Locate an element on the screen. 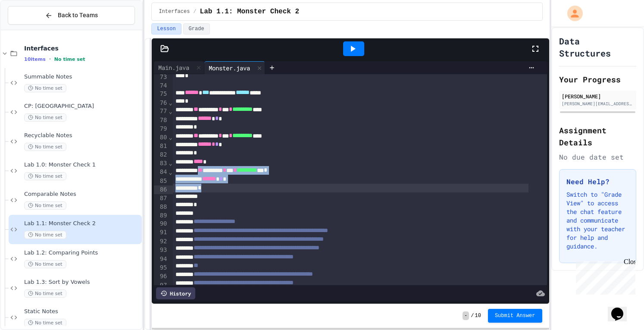 This screenshot has width=644, height=330. div: 78 is located at coordinates (161, 120).